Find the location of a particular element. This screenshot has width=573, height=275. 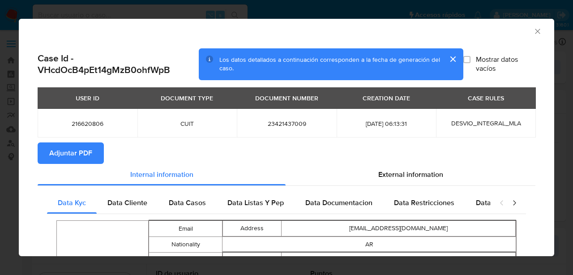

button: Cerrar ventana is located at coordinates (537, 31).